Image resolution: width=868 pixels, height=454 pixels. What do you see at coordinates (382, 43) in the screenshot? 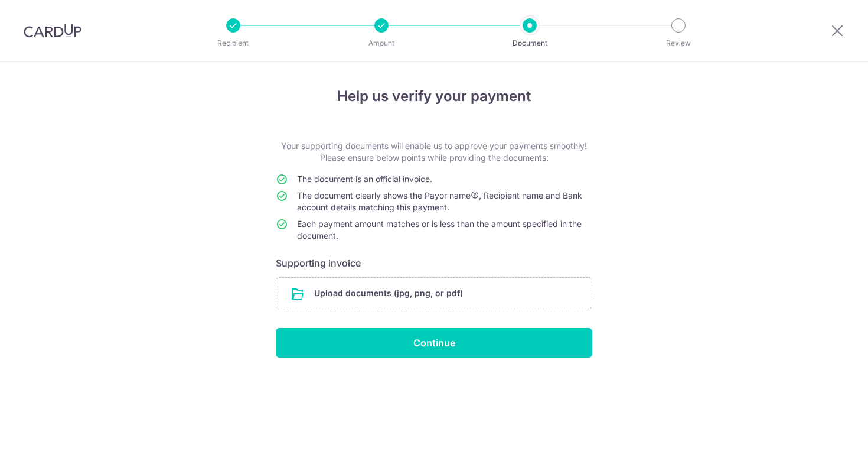
I see `p: Amount` at bounding box center [382, 43].